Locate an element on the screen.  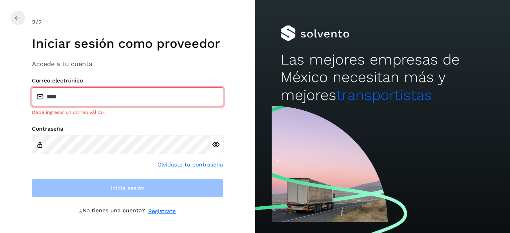
div: Debe ingresar un correo válido. is located at coordinates (128, 112).